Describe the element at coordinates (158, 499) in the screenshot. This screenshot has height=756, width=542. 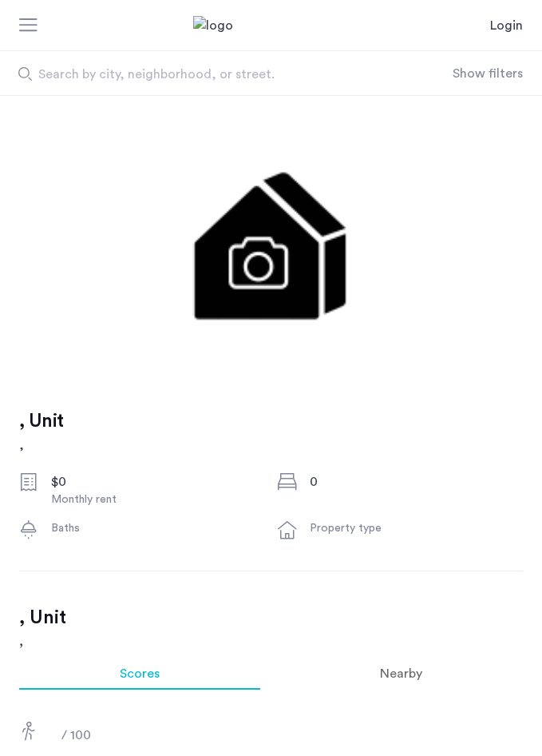
I see `div: Monthly rent` at that location.